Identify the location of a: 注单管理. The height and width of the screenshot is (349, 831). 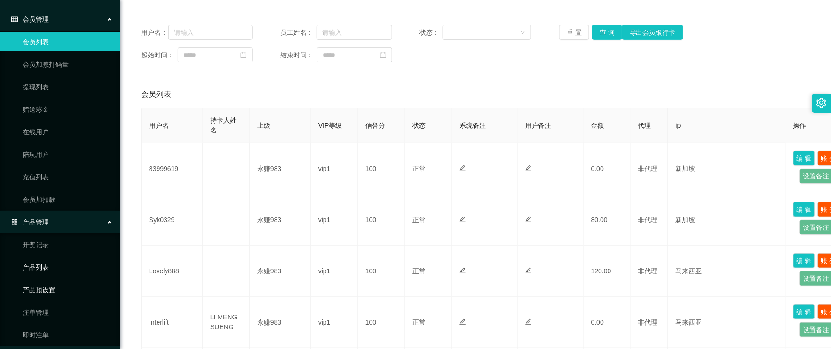
(68, 313).